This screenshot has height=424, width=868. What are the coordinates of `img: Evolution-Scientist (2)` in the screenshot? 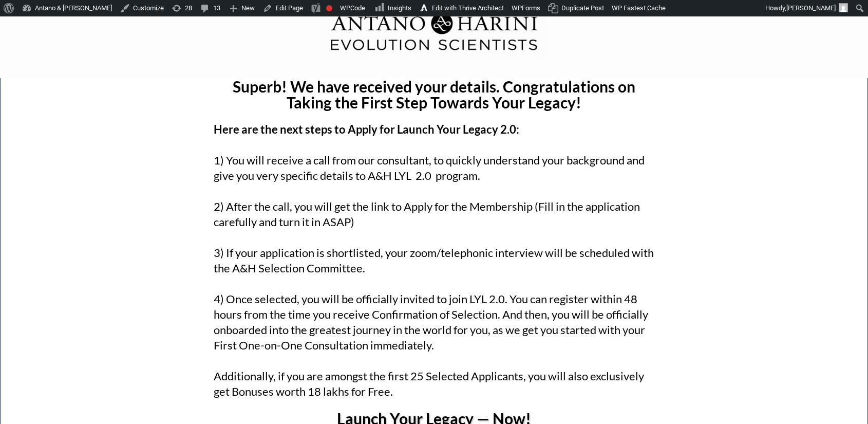 It's located at (434, 31).